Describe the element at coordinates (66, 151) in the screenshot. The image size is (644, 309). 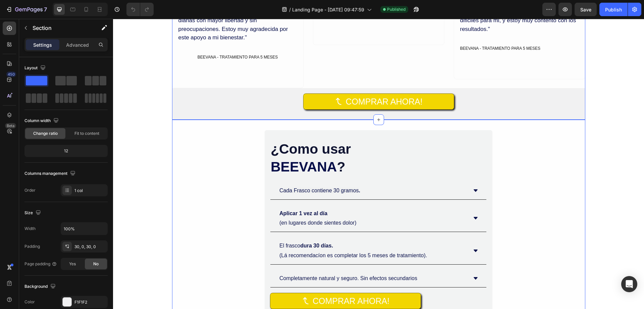
I see `div: 12` at that location.